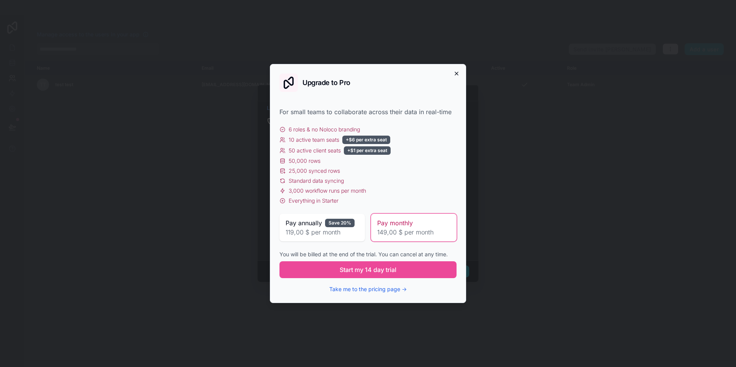  What do you see at coordinates (340, 223) in the screenshot?
I see `div: Save 20%` at bounding box center [340, 223].